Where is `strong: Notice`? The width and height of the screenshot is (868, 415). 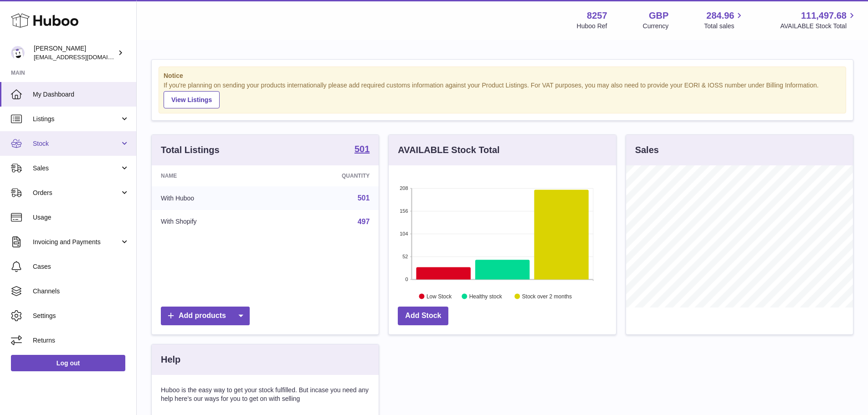
strong: Notice is located at coordinates (502, 75).